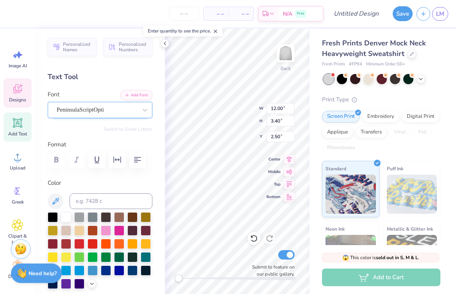  What do you see at coordinates (18, 168) in the screenshot?
I see `span: Upload` at bounding box center [18, 168].